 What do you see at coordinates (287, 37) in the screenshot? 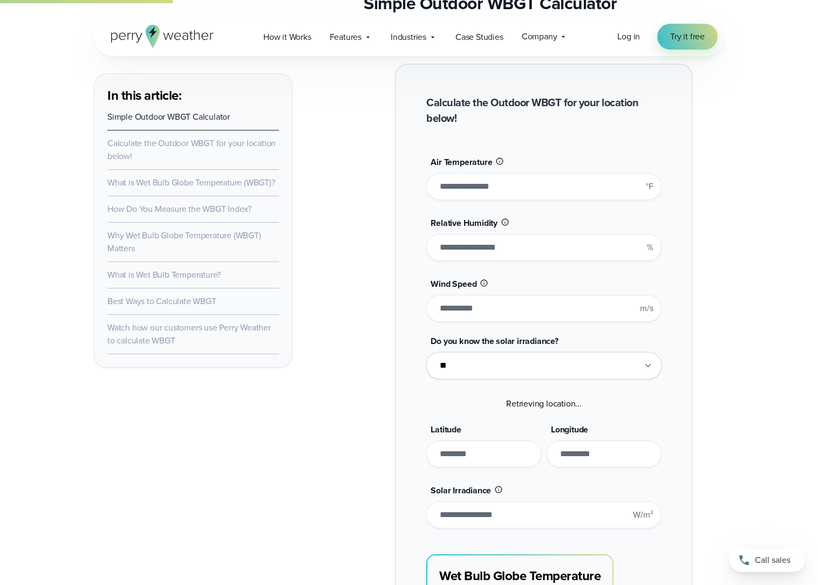
I see `a: How it Works` at bounding box center [287, 37].